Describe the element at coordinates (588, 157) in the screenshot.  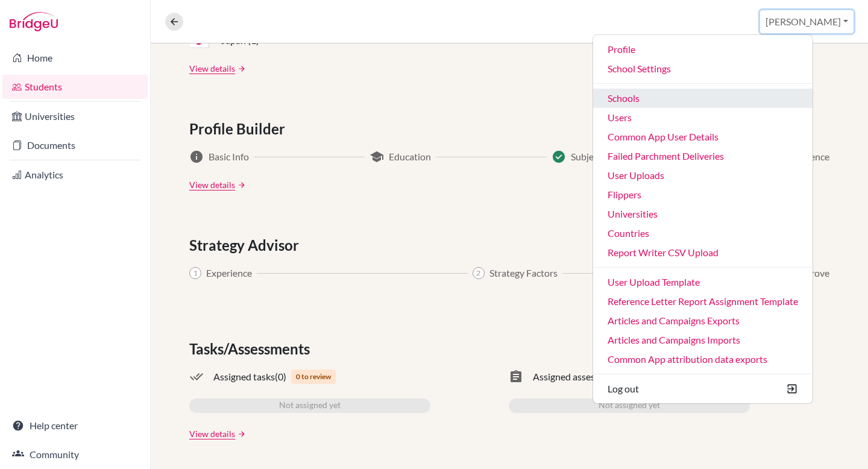
I see `span: Subjects` at that location.